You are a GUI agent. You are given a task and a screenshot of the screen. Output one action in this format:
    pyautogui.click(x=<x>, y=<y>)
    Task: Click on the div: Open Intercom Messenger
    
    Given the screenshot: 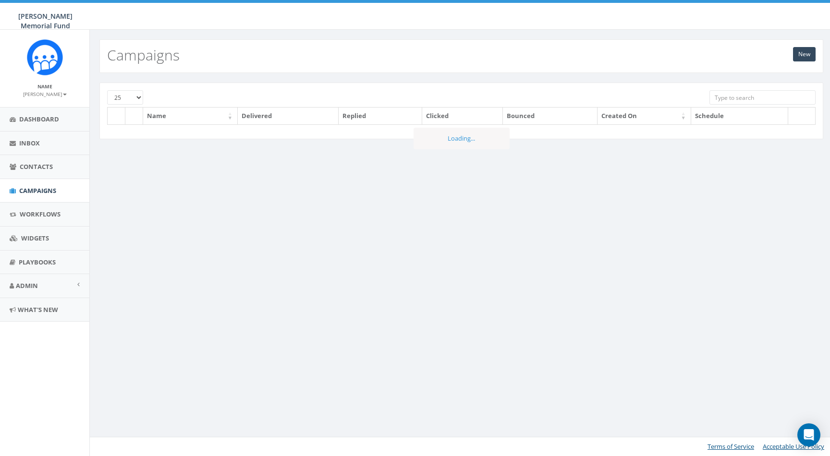 What is the action you would take?
    pyautogui.click(x=809, y=435)
    